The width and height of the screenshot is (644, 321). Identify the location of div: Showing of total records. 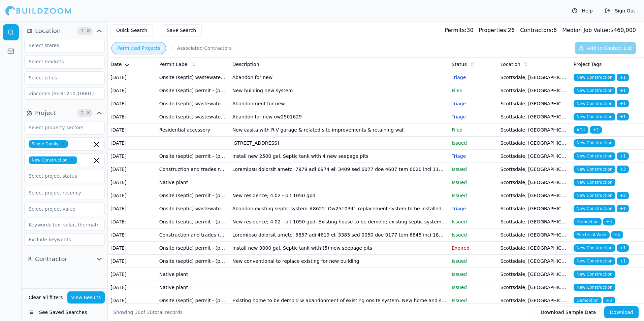
(148, 312).